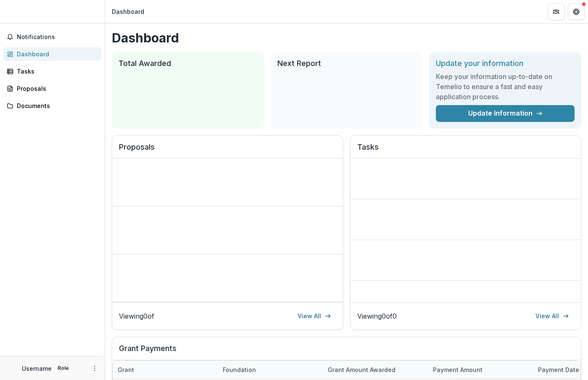 The height and width of the screenshot is (380, 588). What do you see at coordinates (377, 316) in the screenshot?
I see `p: Viewing 0 of 0` at bounding box center [377, 316].